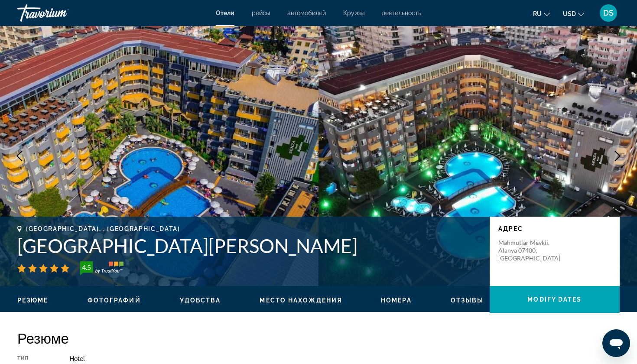 The image size is (637, 364). Describe the element at coordinates (467, 300) in the screenshot. I see `span: Отзывы` at that location.